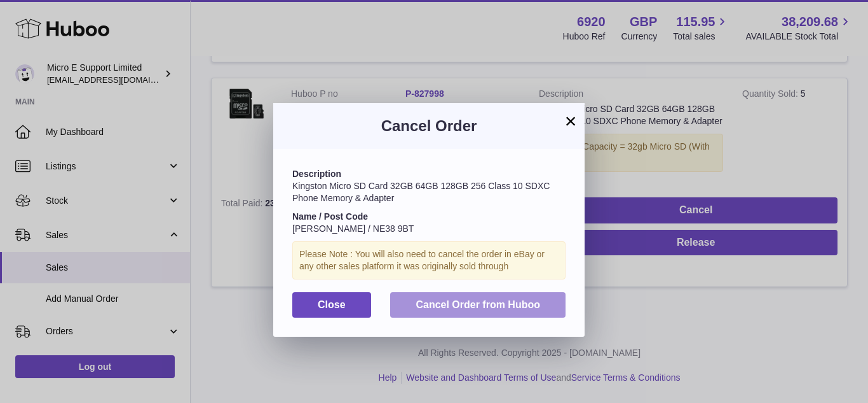 The height and width of the screenshot is (403, 868). What do you see at coordinates (329, 216) in the screenshot?
I see `strong: Name / Post Code` at bounding box center [329, 216].